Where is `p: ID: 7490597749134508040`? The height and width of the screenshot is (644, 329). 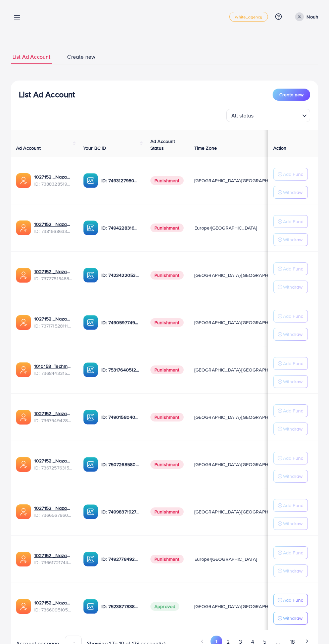
p: ID: 7490597749134508040 is located at coordinates (121, 322).